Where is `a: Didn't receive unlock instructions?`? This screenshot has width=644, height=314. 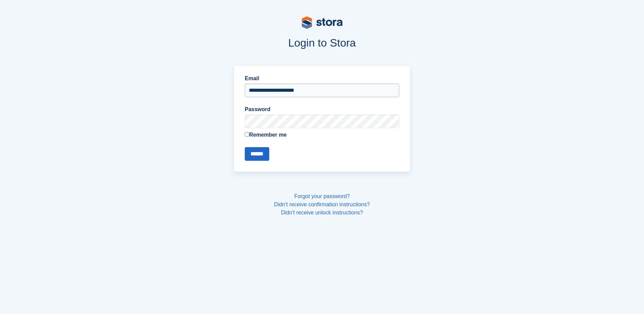
a: Didn't receive unlock instructions? is located at coordinates (322, 212).